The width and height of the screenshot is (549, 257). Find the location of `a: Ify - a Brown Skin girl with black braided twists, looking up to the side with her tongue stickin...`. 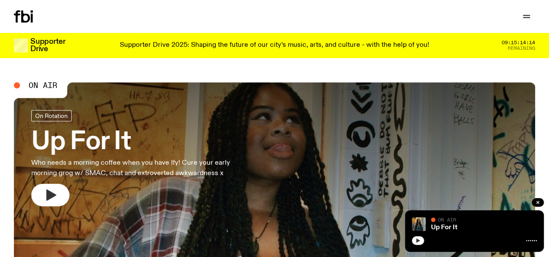

a: Ify - a Brown Skin girl with black braided twists, looking up to the side with her tongue stickin... is located at coordinates (419, 224).